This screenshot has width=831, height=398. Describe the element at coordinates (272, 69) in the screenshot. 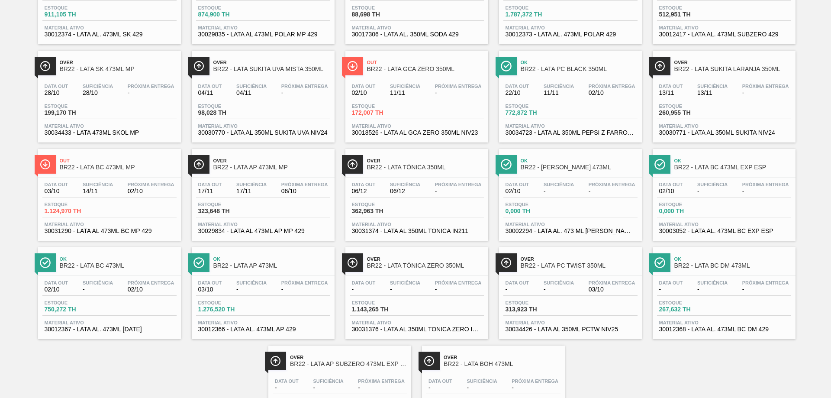

I see `span: BR22 - LATA SUKITA UVA MISTA 350ML` at that location.